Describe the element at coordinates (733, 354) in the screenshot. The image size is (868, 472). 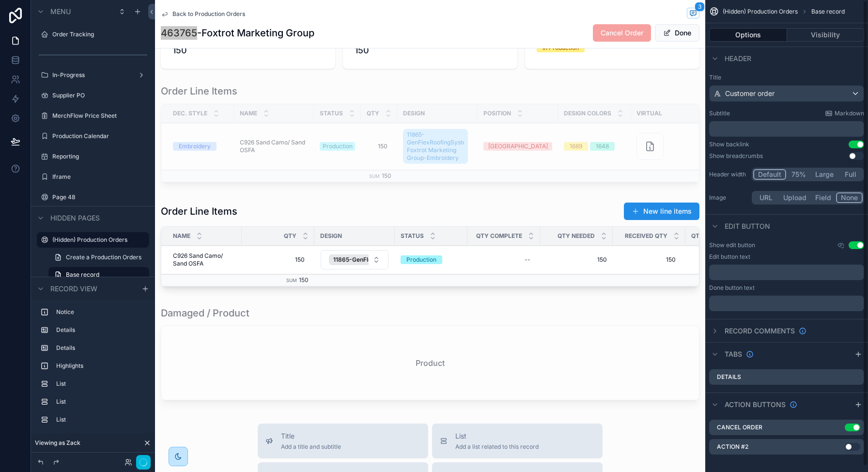
I see `span: Tabs` at that location.